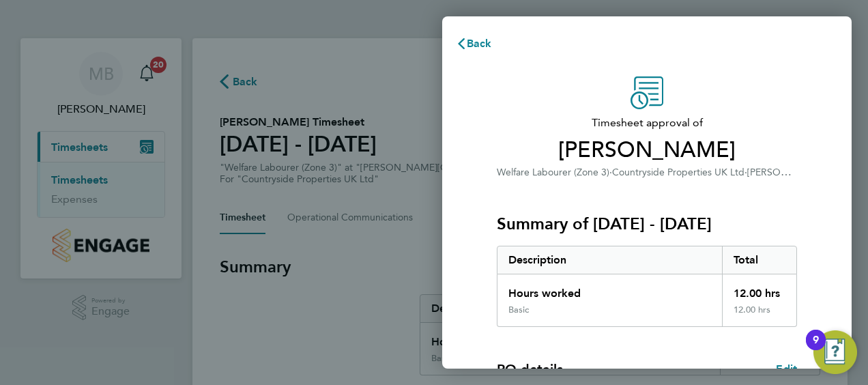  What do you see at coordinates (815, 349) in the screenshot?
I see `div: 9` at bounding box center [815, 349].